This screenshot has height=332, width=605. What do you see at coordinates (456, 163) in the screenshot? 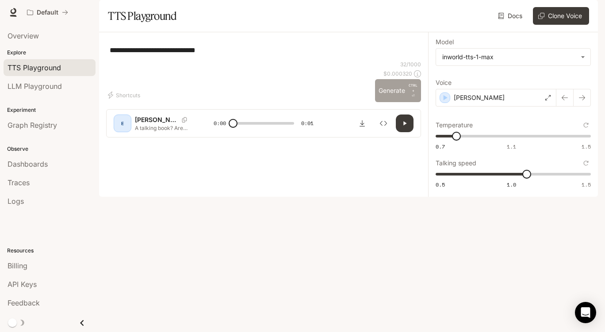
I see `p: Talking speed` at bounding box center [456, 163].